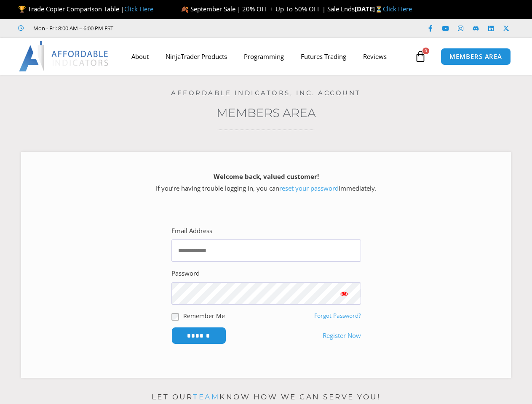  What do you see at coordinates (85, 9) in the screenshot?
I see `span: 🏆 Trade Copier Comparison Table |` at bounding box center [85, 9].